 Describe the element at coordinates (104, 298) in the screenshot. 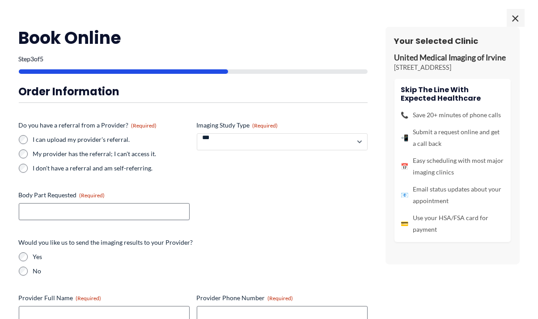

I see `label: Provider Full Name` at that location.